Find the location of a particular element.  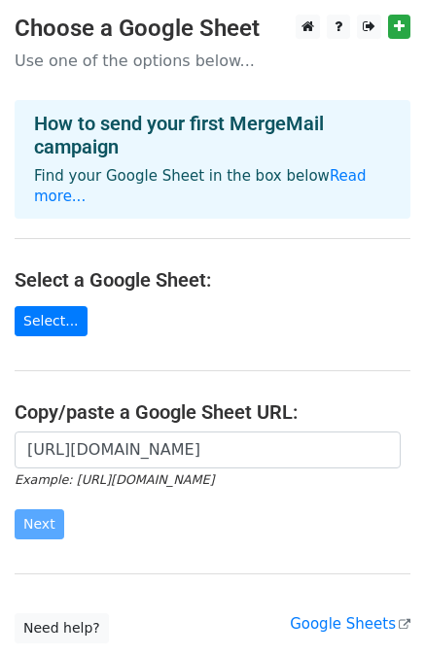

input: Next is located at coordinates (39, 524).